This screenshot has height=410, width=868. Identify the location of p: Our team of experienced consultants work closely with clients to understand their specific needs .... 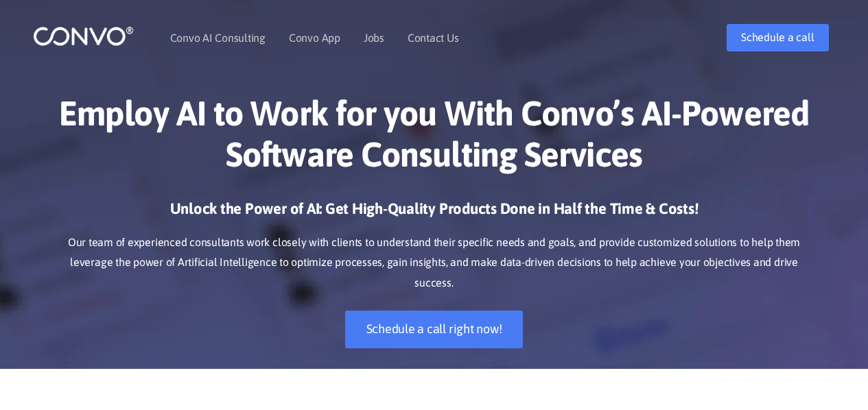
(434, 263).